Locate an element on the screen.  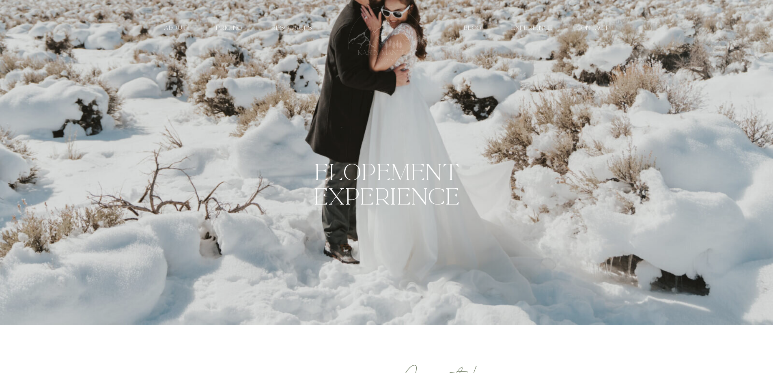
a: resources is located at coordinates (292, 28).